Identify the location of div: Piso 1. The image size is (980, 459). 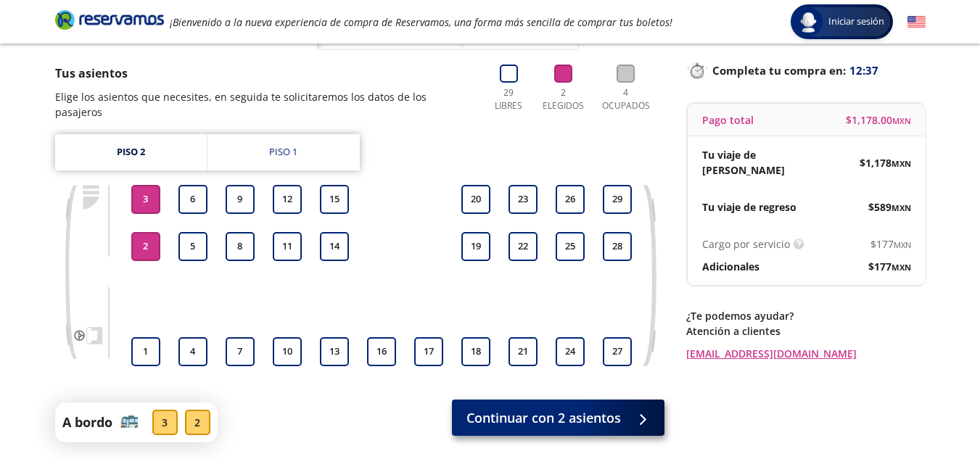
(283, 152).